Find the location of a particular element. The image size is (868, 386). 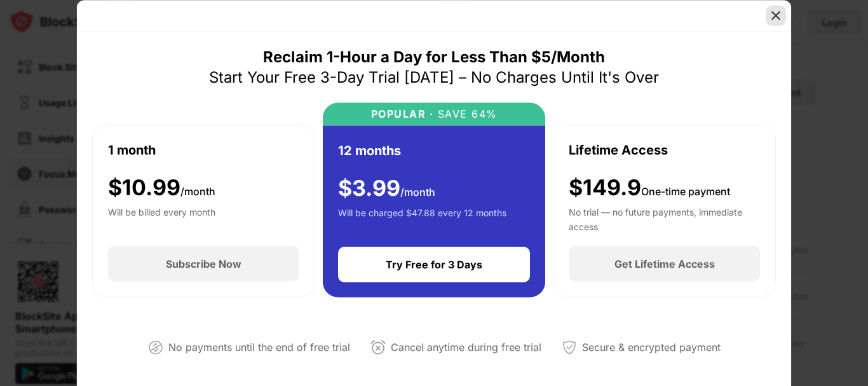

div: No payments until the end of free trial is located at coordinates (259, 347).